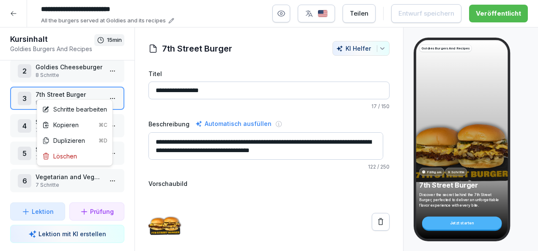 This screenshot has height=251, width=538. What do you see at coordinates (75, 140) in the screenshot?
I see `div: Duplizieren` at bounding box center [75, 140].